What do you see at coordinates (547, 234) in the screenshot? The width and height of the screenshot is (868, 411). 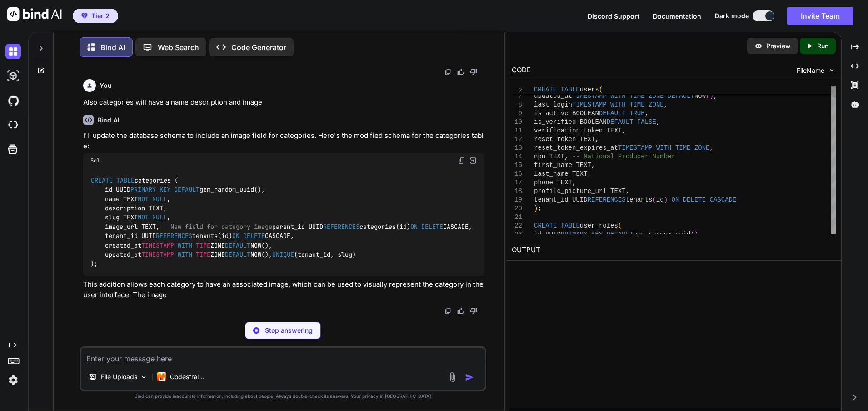 I see `span: id UUID` at bounding box center [547, 234].